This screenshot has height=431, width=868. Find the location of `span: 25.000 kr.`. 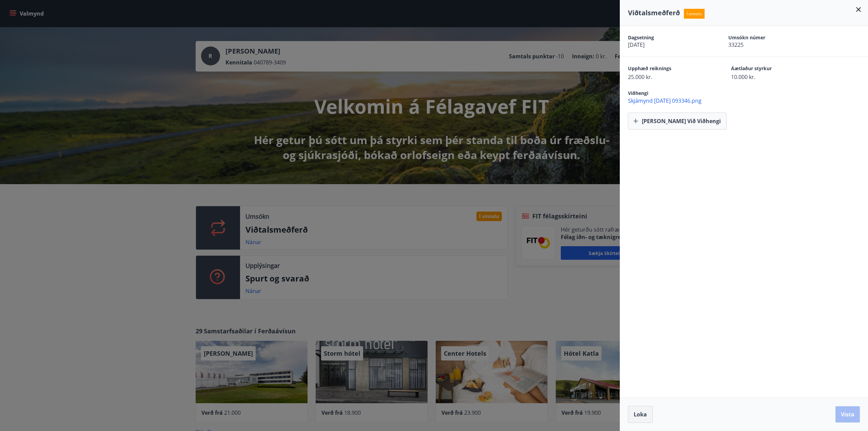

span: 25.000 kr. is located at coordinates (668, 77).